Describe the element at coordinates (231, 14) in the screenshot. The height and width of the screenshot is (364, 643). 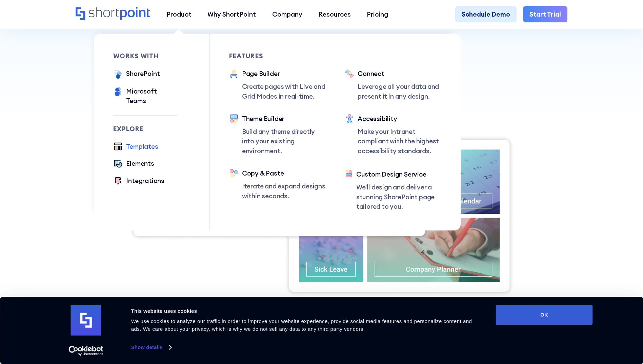
I see `div: Why ShortPoint` at that location.